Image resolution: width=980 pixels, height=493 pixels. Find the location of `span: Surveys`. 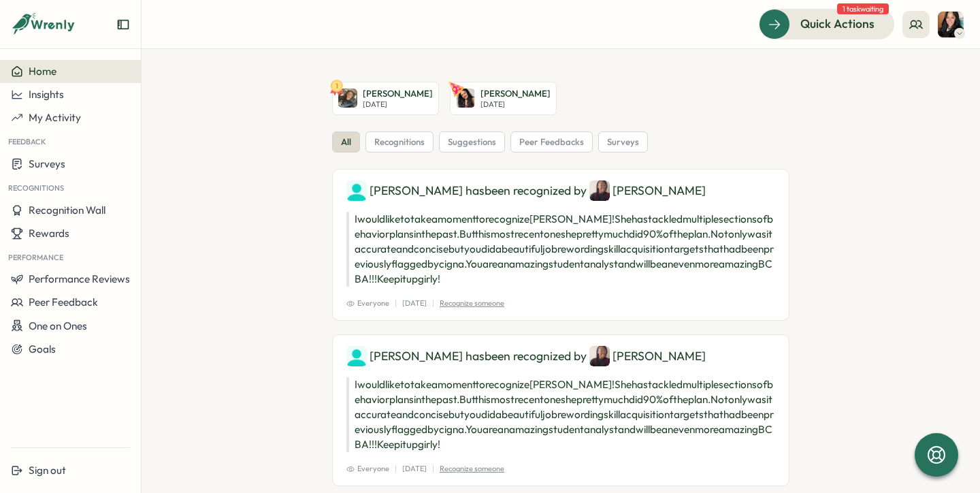

span: Surveys is located at coordinates (47, 163).